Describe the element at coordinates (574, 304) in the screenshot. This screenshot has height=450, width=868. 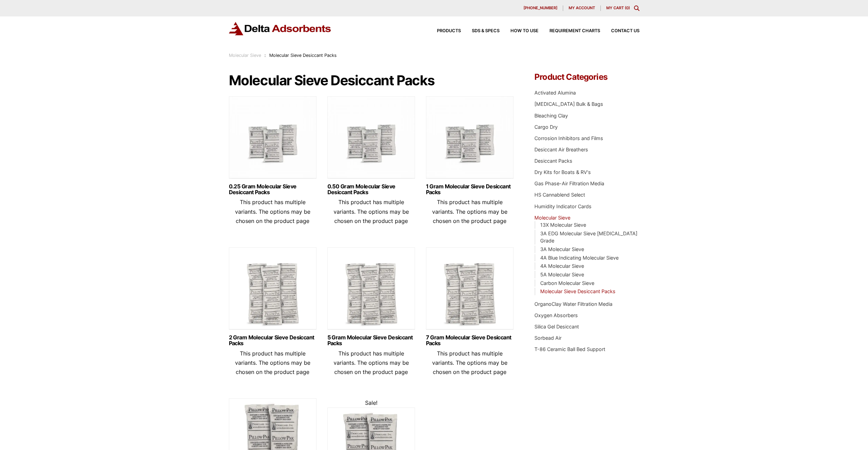
I see `a: OrganoClay Water Filtration Media` at that location.